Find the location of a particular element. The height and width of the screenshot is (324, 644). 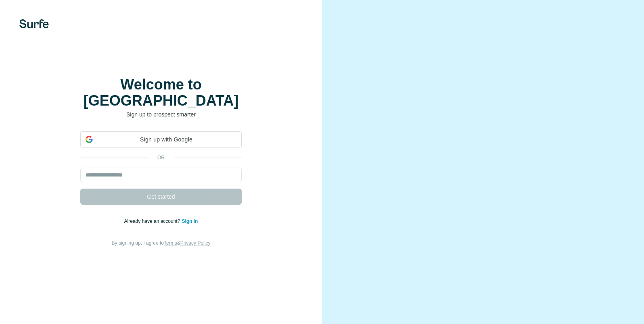

img: Surfe's logo is located at coordinates (34, 24).